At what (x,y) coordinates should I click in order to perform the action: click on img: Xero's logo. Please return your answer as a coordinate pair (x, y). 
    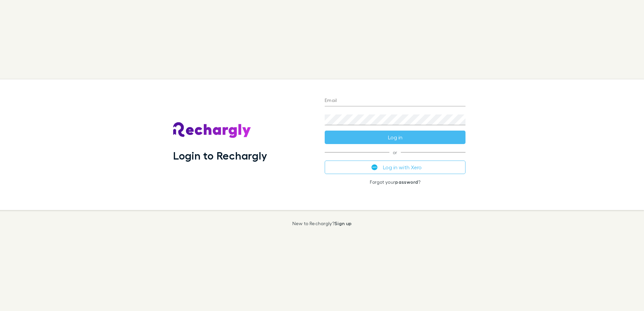
    Looking at the image, I should click on (375, 167).